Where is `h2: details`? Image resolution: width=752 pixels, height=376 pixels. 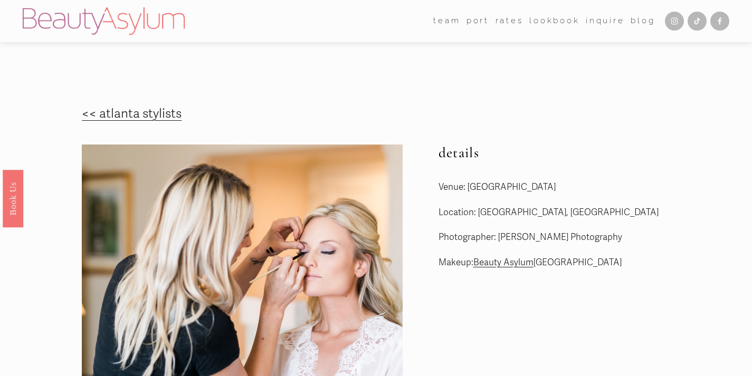
h2: details is located at coordinates (584, 153).